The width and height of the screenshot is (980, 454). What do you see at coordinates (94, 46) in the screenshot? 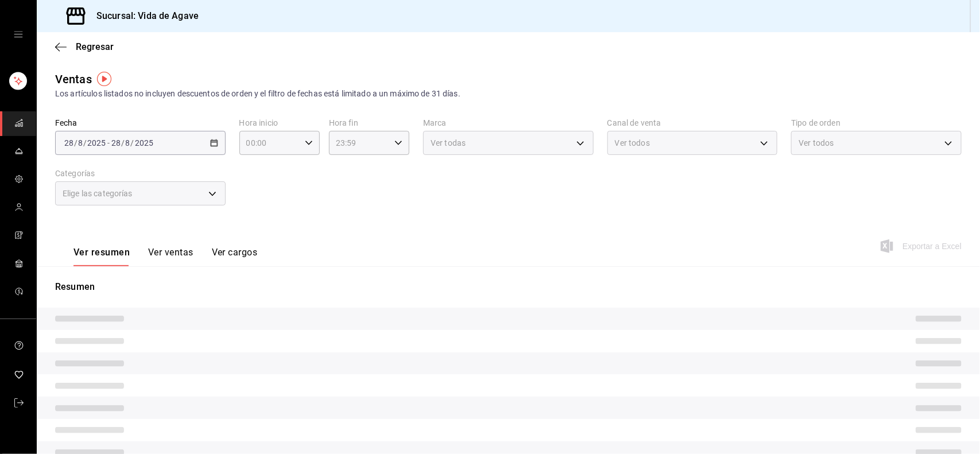
I see `span: Regresar` at bounding box center [94, 46].